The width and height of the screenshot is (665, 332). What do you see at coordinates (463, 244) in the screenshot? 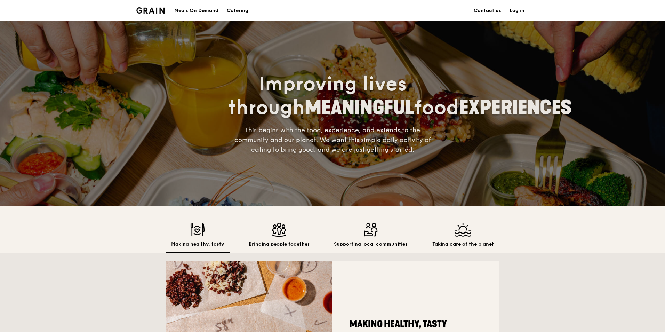
I see `h2: Taking care of the planet` at bounding box center [463, 244].